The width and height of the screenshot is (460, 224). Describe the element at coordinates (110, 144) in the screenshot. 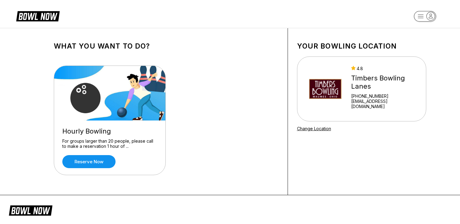

I see `div: For groups larger than 20 people, please call to make a reservation 1 hour of ...` at that location.